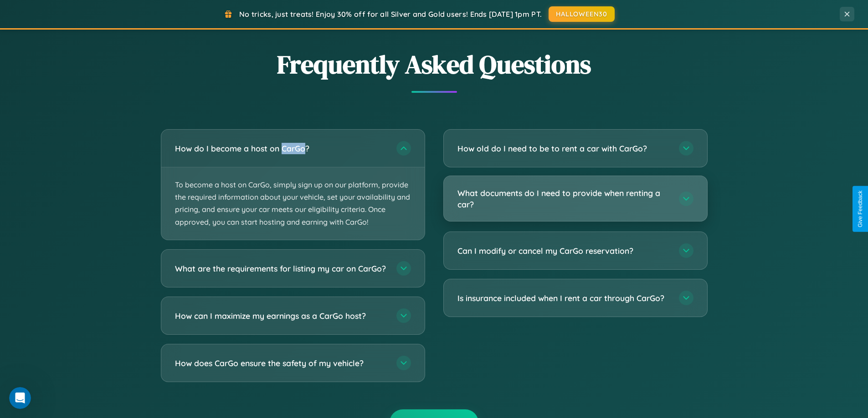 The width and height of the screenshot is (868, 418). Describe the element at coordinates (293, 203) in the screenshot. I see `p: To become a host on CarGo, simply sign up on our platform, provide the required information about...` at that location.